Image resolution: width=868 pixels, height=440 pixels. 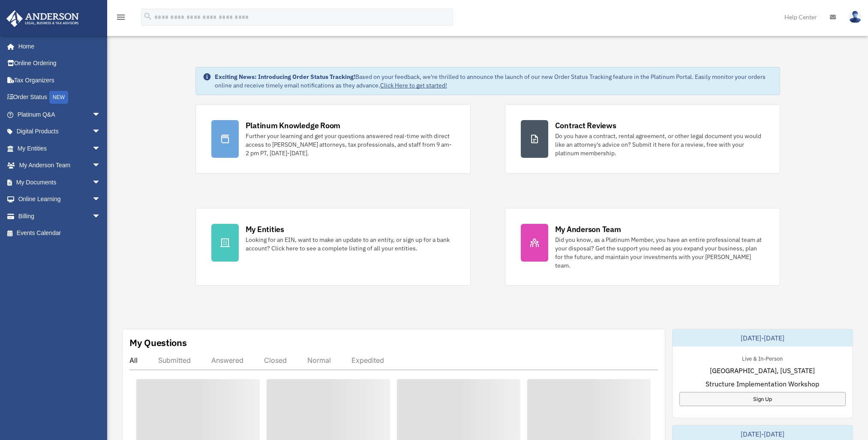 What do you see at coordinates (158, 343) in the screenshot?
I see `div: My Questions` at bounding box center [158, 343].